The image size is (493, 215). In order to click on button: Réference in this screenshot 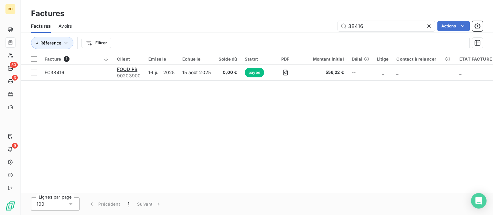, I will do `click(52, 43)`.